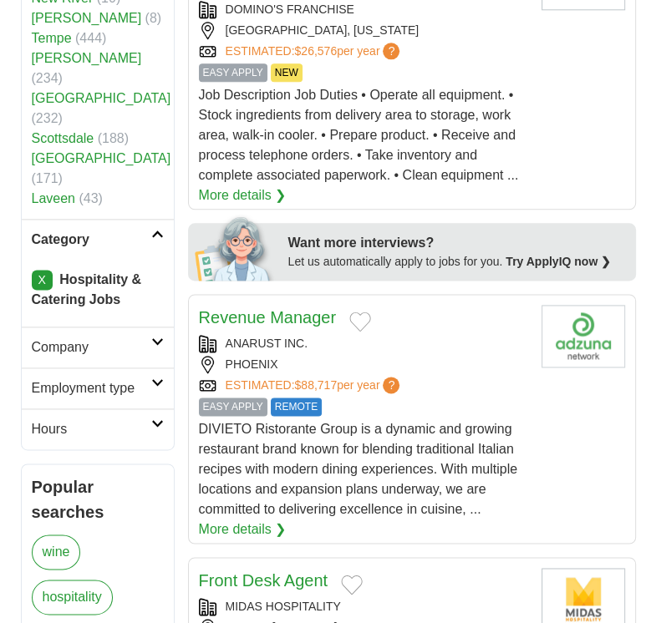 The height and width of the screenshot is (623, 656). What do you see at coordinates (42, 280) in the screenshot?
I see `a: X` at bounding box center [42, 280].